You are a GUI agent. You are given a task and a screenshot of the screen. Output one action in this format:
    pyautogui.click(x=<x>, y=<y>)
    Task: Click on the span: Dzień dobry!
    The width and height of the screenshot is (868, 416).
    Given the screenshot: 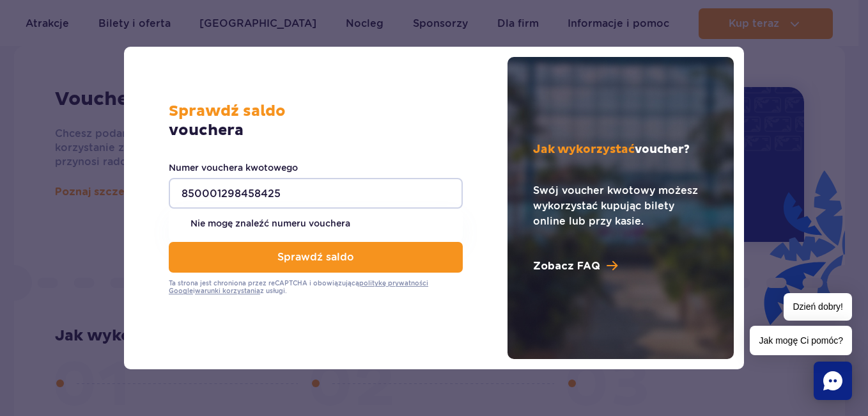 What is the action you would take?
    pyautogui.click(x=817, y=306)
    